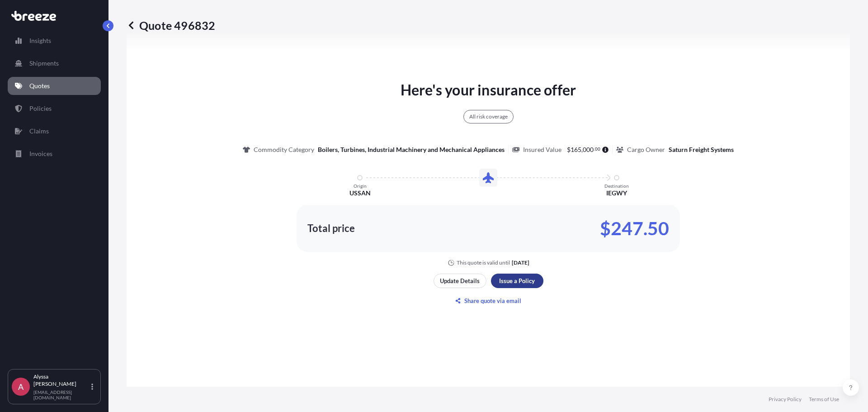 The image size is (868, 412). I want to click on a: Privacy Policy, so click(785, 399).